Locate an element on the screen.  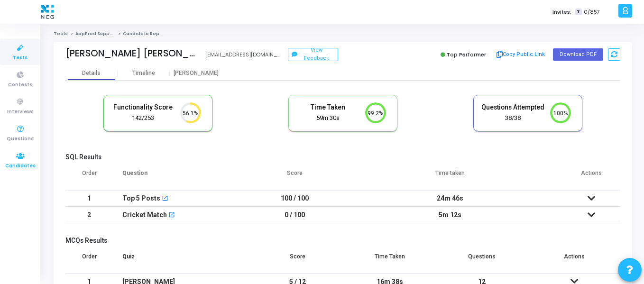
div: 38/38 is located at coordinates (513, 118).